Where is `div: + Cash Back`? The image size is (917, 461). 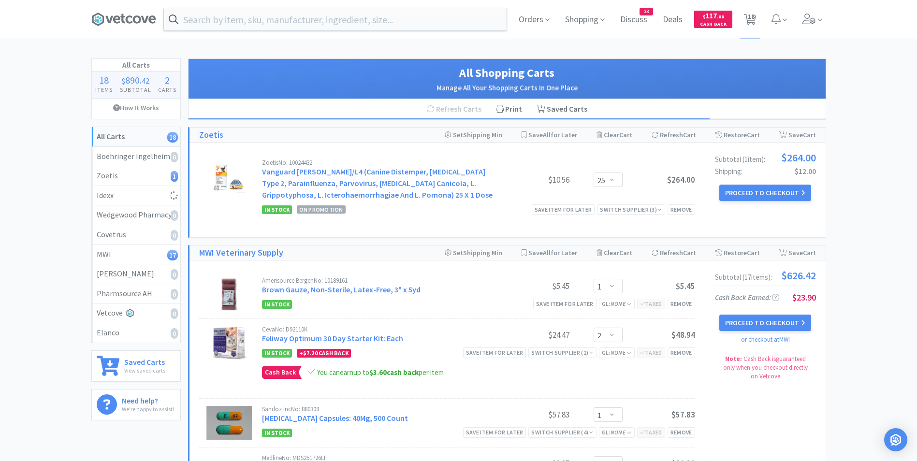 div: + Cash Back is located at coordinates (324, 353).